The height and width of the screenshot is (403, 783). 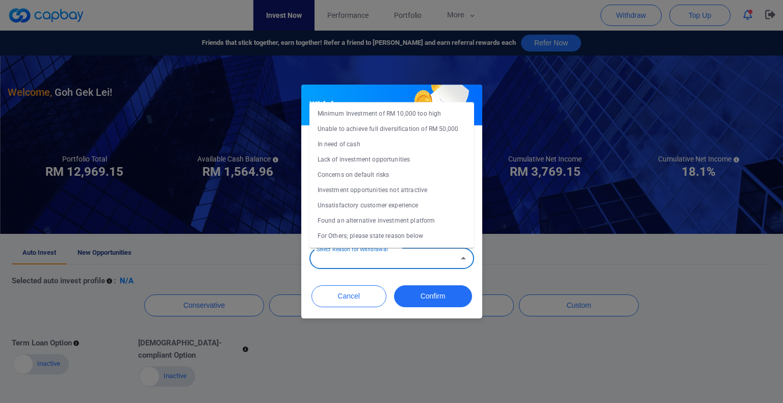 I want to click on li: Minimum Investment of RM 10,000 too high, so click(x=392, y=114).